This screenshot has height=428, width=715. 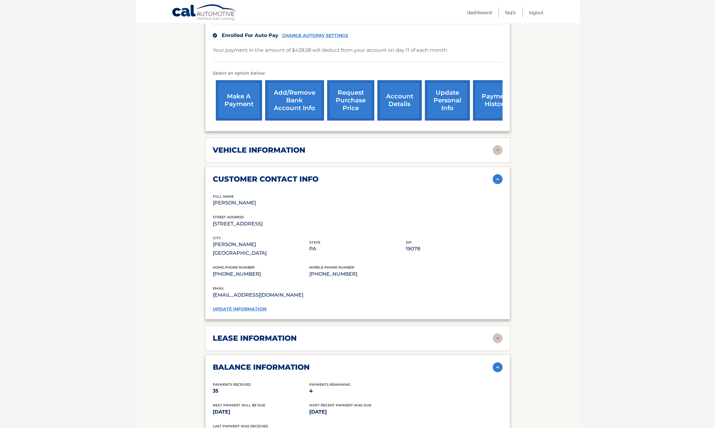 I want to click on a: request purchase price, so click(x=350, y=100).